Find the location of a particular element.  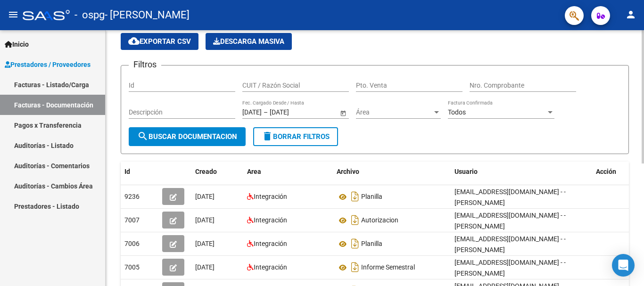

mat-icon: menu is located at coordinates (13, 14).